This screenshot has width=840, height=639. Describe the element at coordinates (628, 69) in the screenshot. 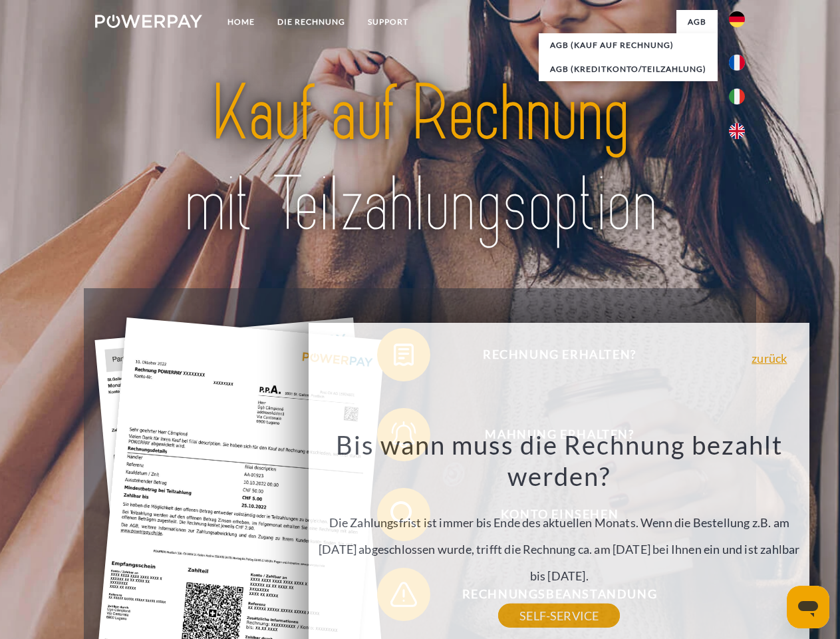

I see `a: AGB (Kreditkonto/Teilzahlung)` at that location.